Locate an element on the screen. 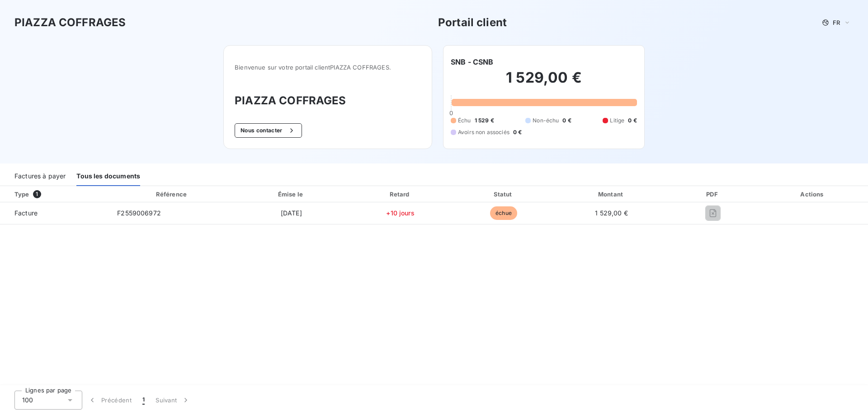  div: Retard is located at coordinates (400, 194).